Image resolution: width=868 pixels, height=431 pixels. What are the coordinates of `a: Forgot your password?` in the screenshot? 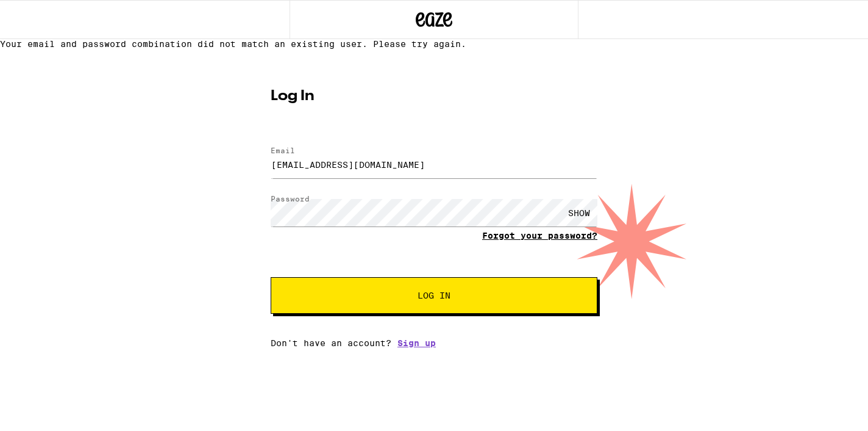 It's located at (539, 235).